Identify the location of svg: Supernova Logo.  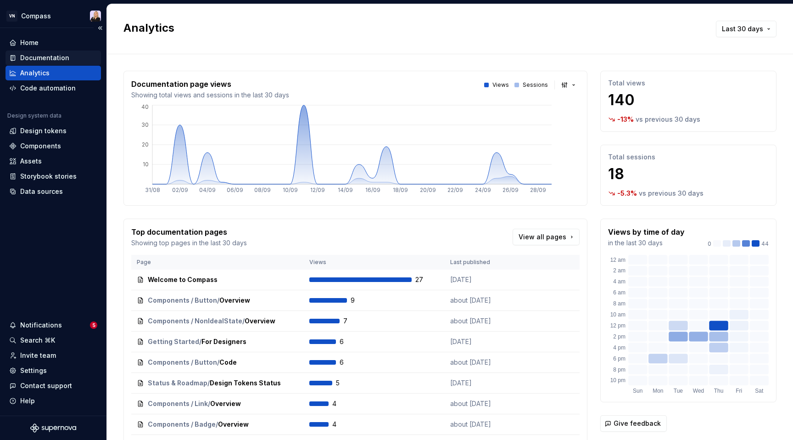
(53, 428).